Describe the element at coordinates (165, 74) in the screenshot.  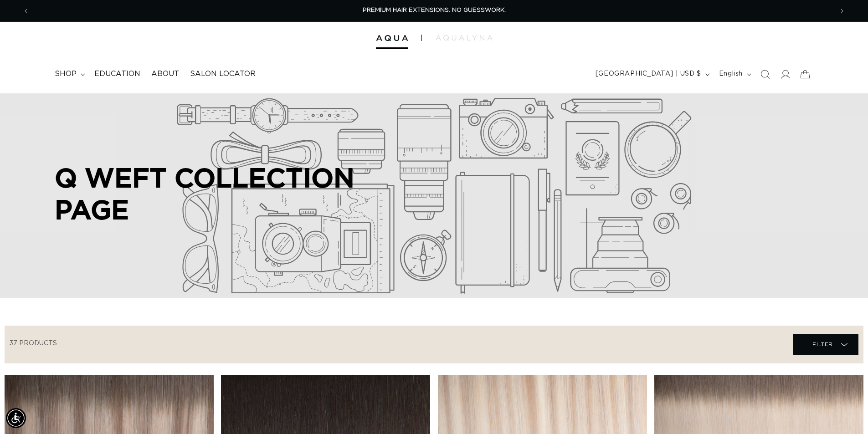
I see `a: About` at that location.